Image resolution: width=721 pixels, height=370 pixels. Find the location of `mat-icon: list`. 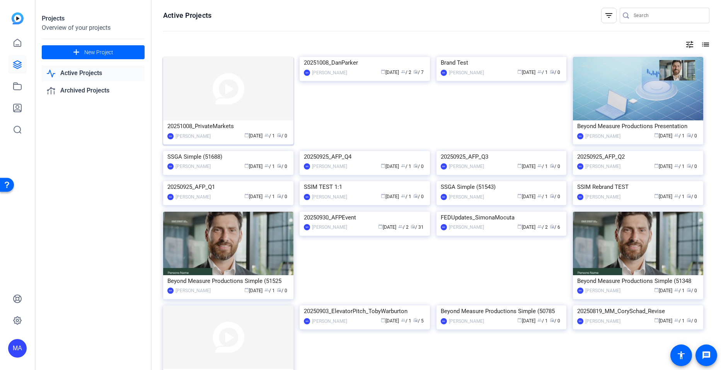

mat-icon: list is located at coordinates (705, 44).